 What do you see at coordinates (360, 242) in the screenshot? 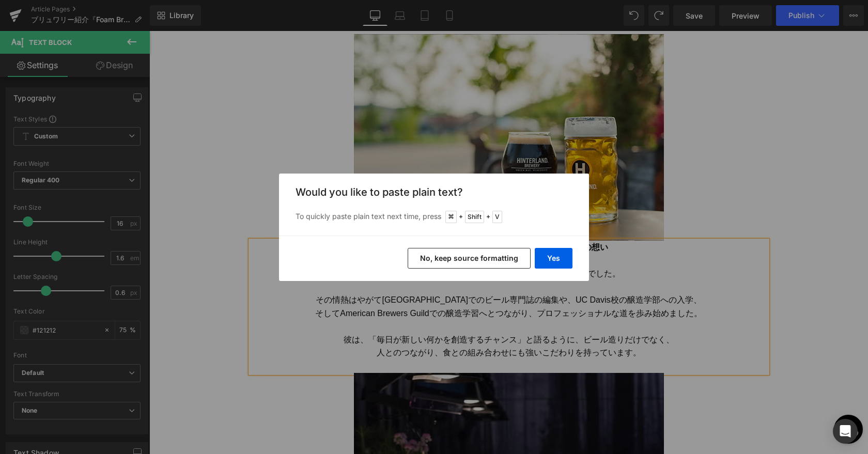
I see `span: ビルはもともと自宅でビールを造るホームブルワーでした。` at bounding box center [360, 242].